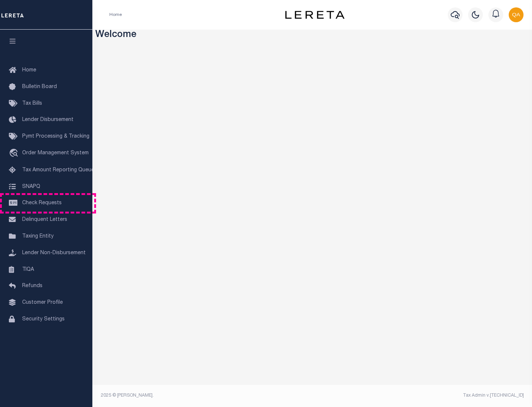 The image size is (532, 407). What do you see at coordinates (15, 153) in the screenshot?
I see `i: travel_explore` at bounding box center [15, 153].